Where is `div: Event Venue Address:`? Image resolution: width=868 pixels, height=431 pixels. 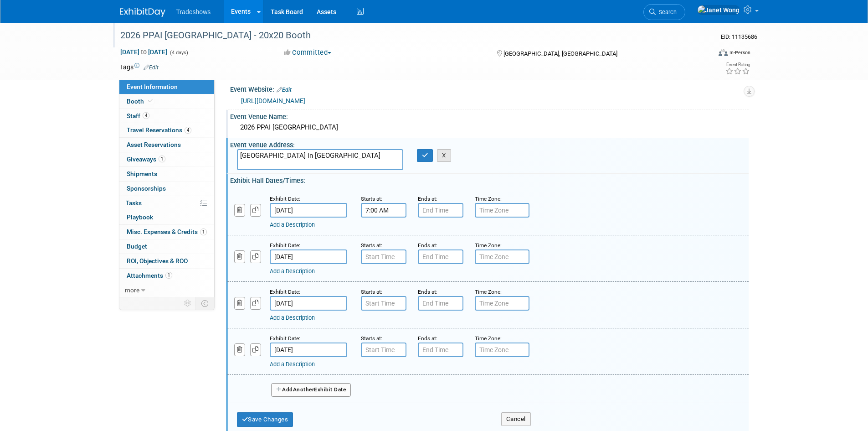
div: Event Venue Address: is located at coordinates (489, 144).